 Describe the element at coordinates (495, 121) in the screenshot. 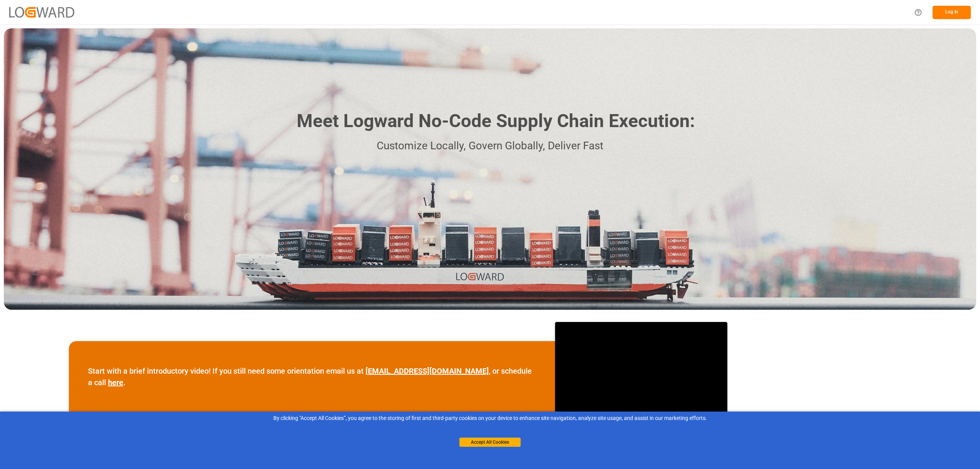

I see `h1: Meet Logward No-Code Supply Chain Execution:` at that location.